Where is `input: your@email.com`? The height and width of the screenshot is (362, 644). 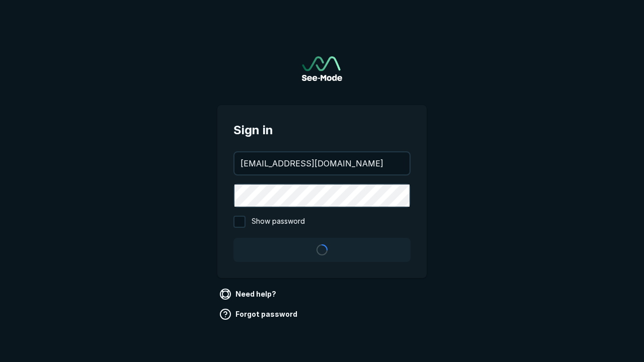 input: your@email.com is located at coordinates (322, 164).